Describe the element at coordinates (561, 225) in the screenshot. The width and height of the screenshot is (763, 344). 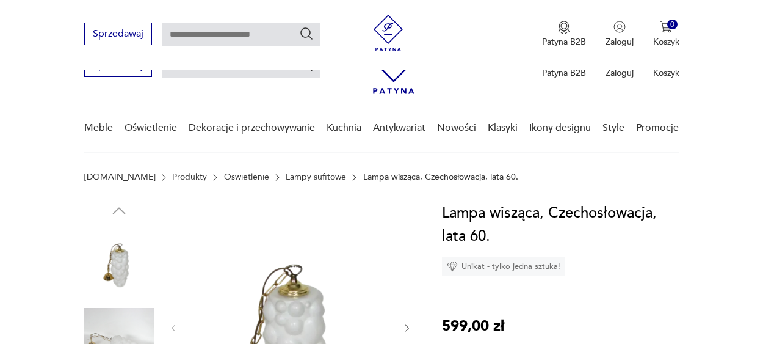
I see `h1: Lampa wisząca, Czechosłowacja, lata 60.` at that location.